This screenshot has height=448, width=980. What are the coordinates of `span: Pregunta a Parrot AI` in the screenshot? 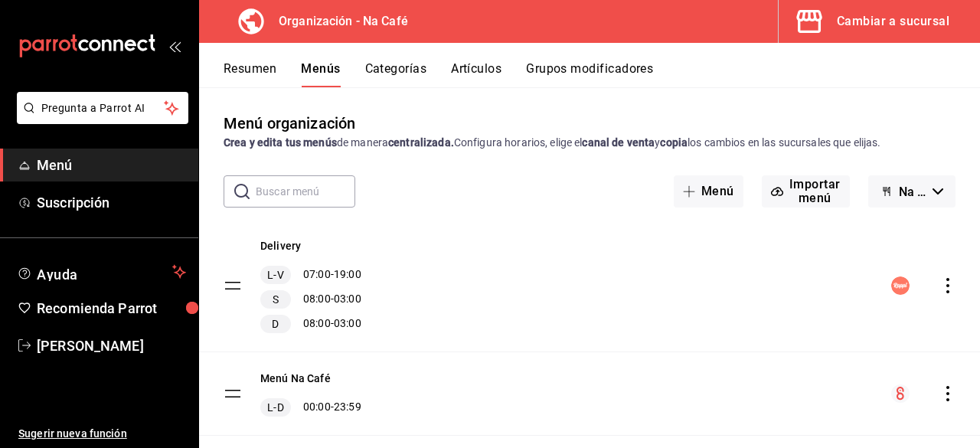 It's located at (102, 108).